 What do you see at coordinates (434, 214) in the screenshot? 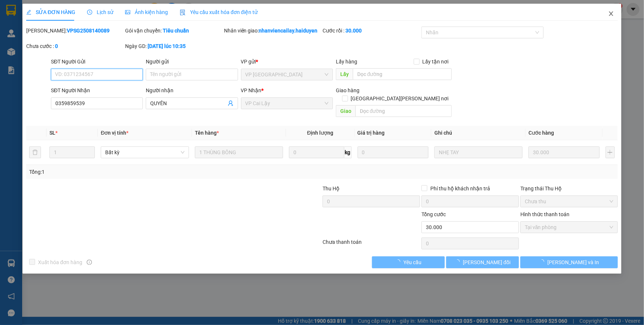
I see `span: Tổng cước` at bounding box center [434, 214].